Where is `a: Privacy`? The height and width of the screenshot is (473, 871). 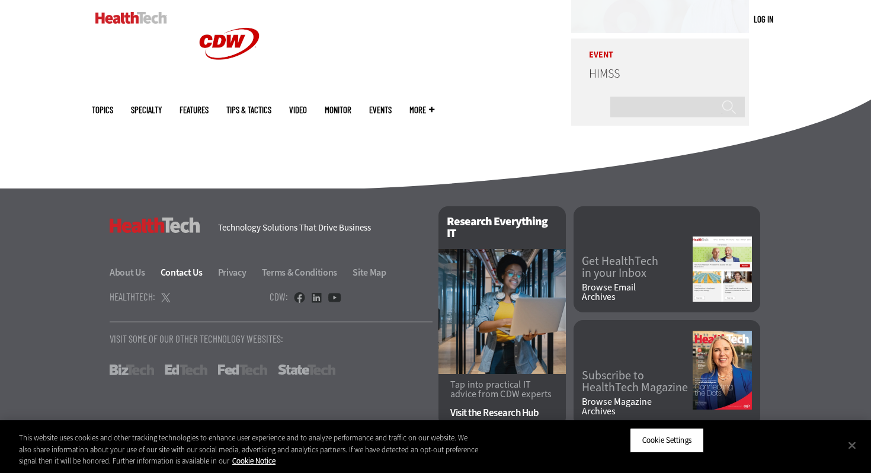 a: Privacy is located at coordinates (239, 272).